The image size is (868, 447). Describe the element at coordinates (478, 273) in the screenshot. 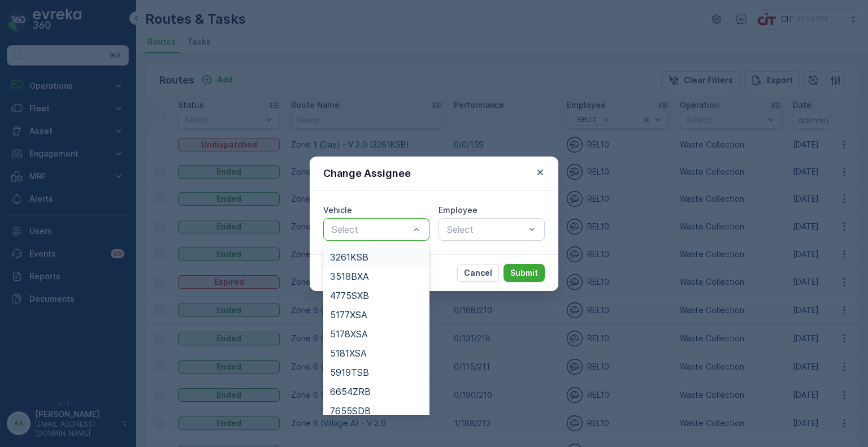

I see `p: Cancel` at that location.